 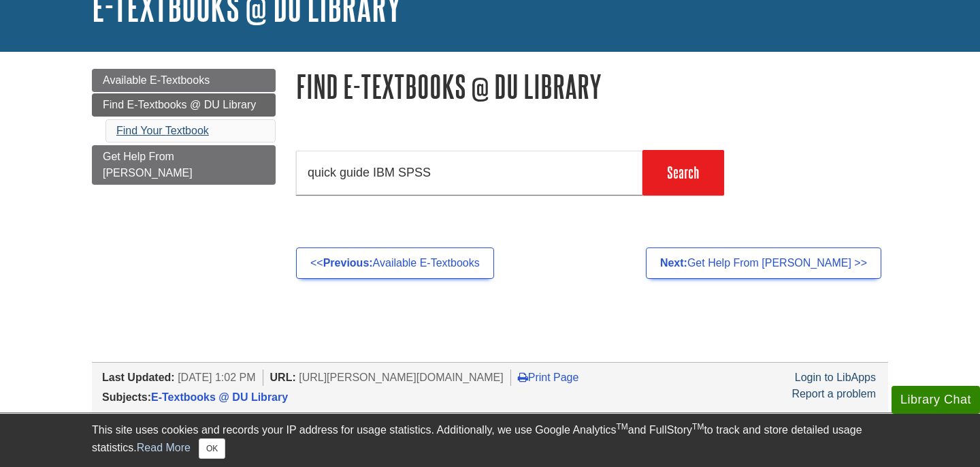 What do you see at coordinates (212, 448) in the screenshot?
I see `button: Close` at bounding box center [212, 448].